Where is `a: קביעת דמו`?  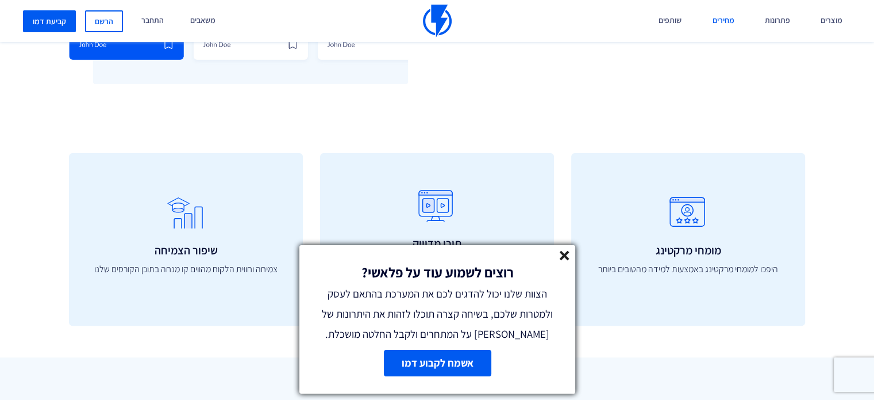 a: קביעת דמו is located at coordinates (49, 21).